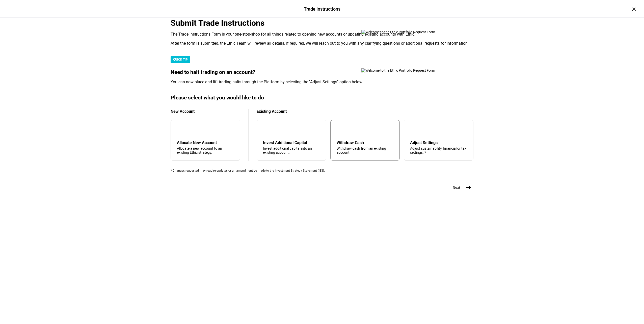 Image resolution: width=644 pixels, height=324 pixels. What do you see at coordinates (206, 150) in the screenshot?
I see `div: Allocate a new account to an existing Ethic strategy.` at bounding box center [206, 150].